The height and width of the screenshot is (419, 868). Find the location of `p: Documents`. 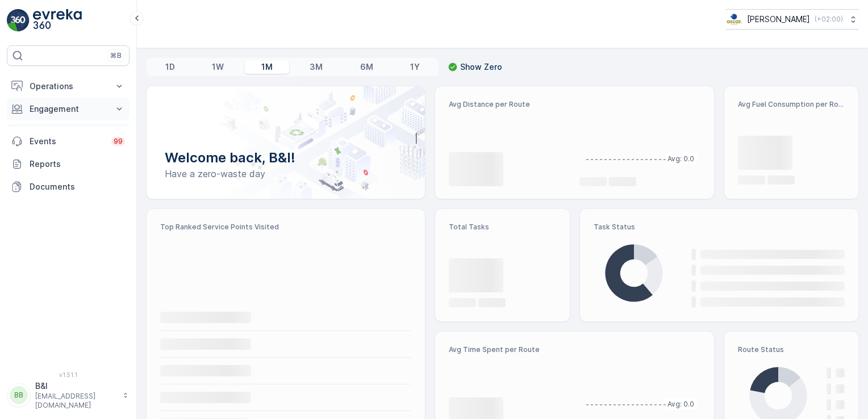

p: Documents is located at coordinates (77, 187).